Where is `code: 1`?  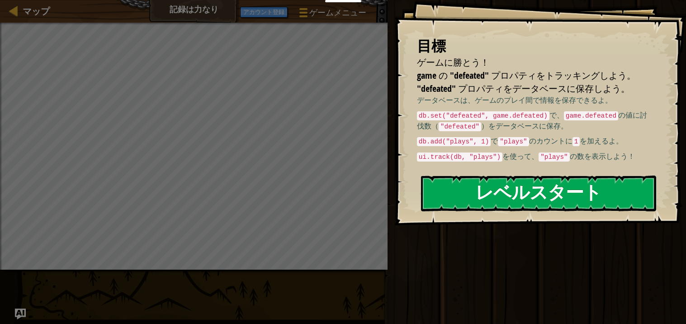
code: 1 is located at coordinates (576, 142).